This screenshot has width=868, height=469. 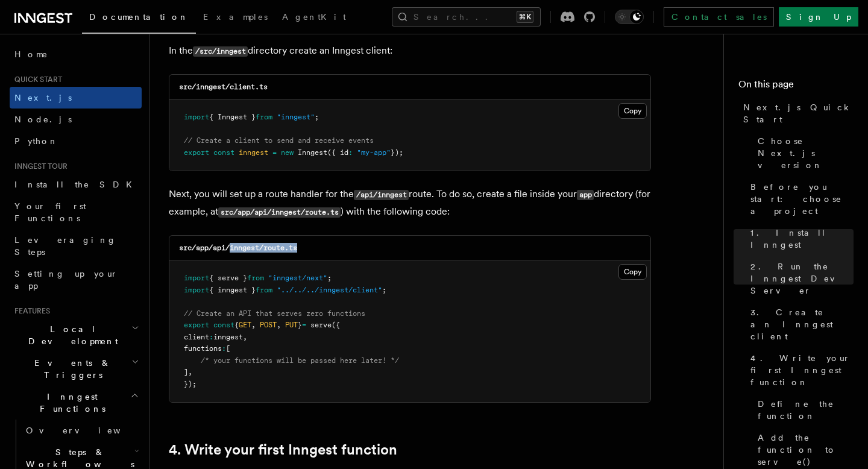 What do you see at coordinates (802, 325) in the screenshot?
I see `span: 3. Create an Inngest client` at bounding box center [802, 325].